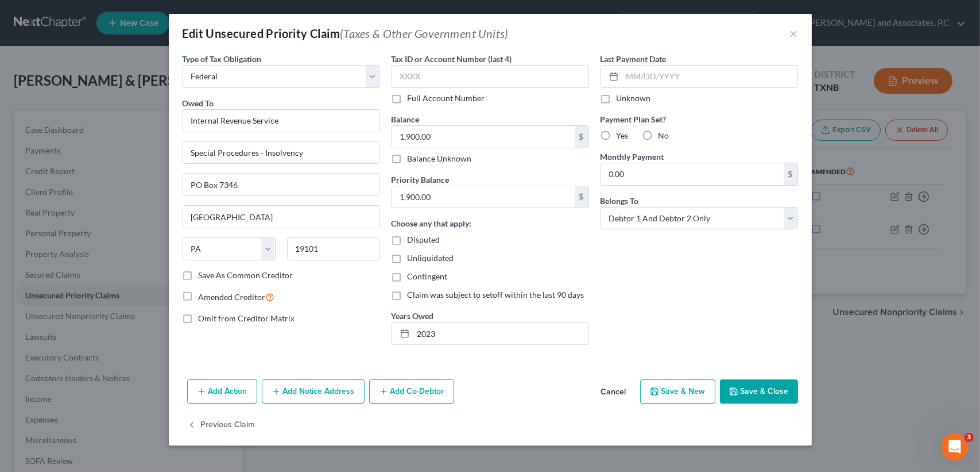  What do you see at coordinates (664, 135) in the screenshot?
I see `span: No` at bounding box center [664, 135].